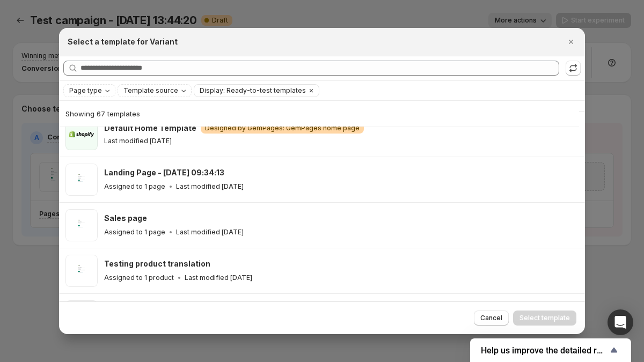 The height and width of the screenshot is (362, 644). What do you see at coordinates (282, 128) in the screenshot?
I see `span: Designed by GemPages: GemPages home page` at bounding box center [282, 128].